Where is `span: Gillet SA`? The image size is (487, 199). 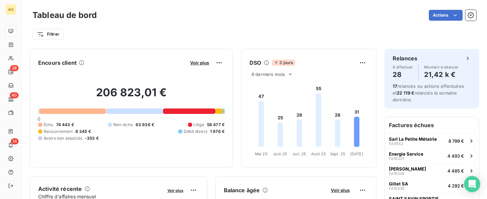 span: Gillet SA is located at coordinates (399, 183).